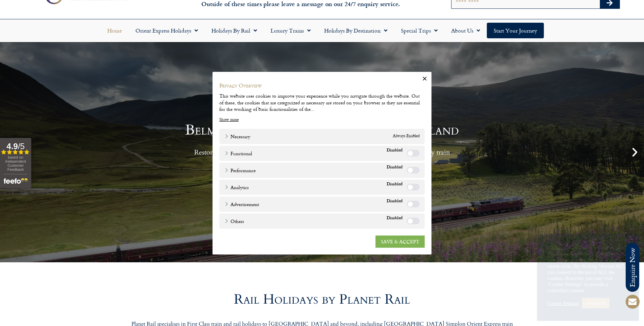 This screenshot has width=644, height=326. Describe the element at coordinates (237, 187) in the screenshot. I see `a: Analytics` at that location.